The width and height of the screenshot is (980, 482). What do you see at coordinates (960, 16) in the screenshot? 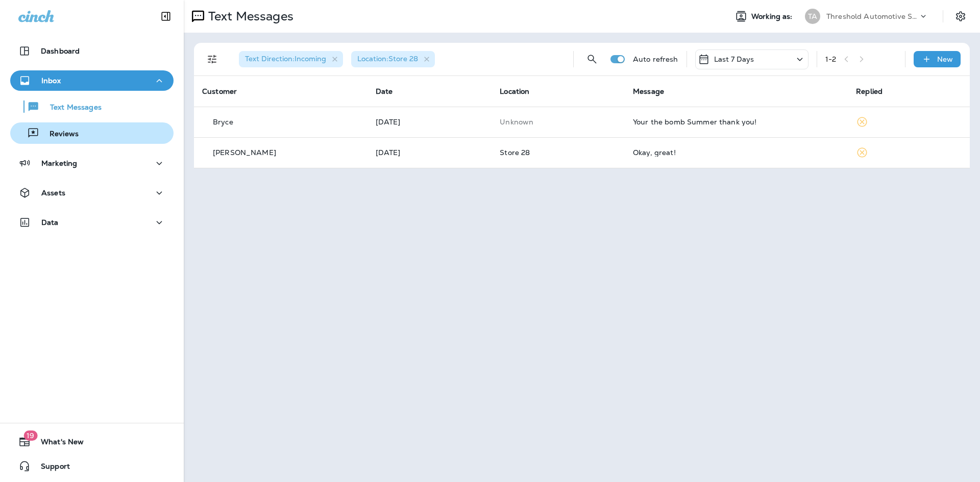
I see `button: Settings` at bounding box center [960, 16].